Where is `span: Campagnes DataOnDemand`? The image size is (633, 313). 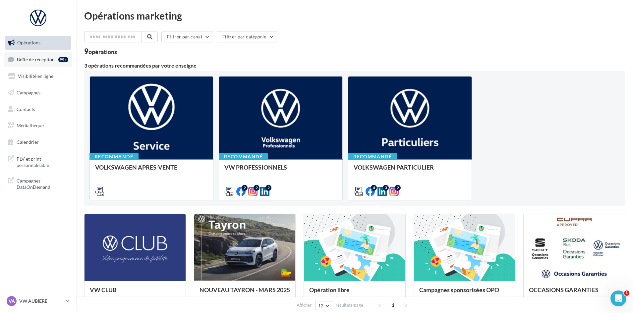
span: Campagnes DataOnDemand is located at coordinates (42, 183).